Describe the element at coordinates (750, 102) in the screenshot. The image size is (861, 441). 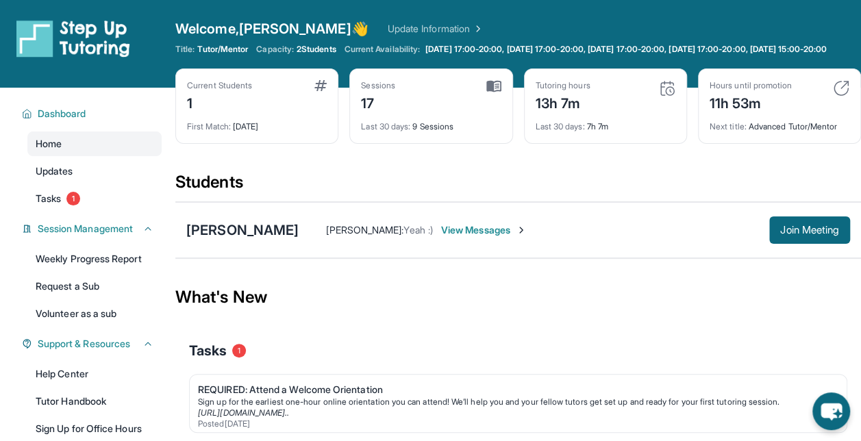
I see `div: 11h 53m` at that location.